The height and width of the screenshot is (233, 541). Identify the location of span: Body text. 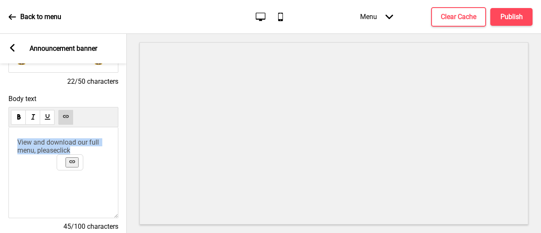
(63, 99).